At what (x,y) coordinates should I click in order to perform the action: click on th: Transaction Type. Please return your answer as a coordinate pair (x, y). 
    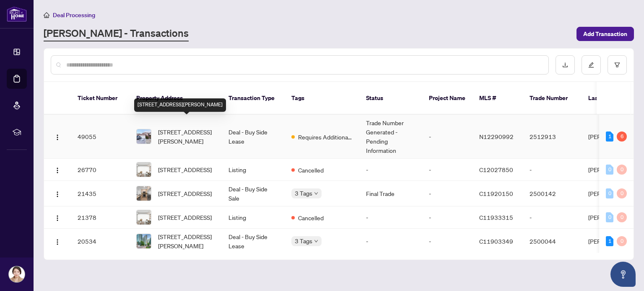
    Looking at the image, I should click on (253, 98).